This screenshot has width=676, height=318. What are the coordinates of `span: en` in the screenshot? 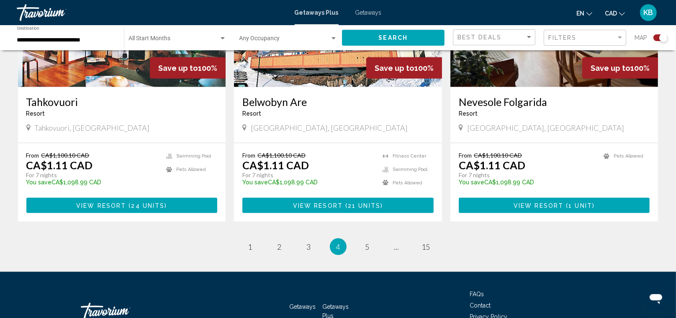 It's located at (580, 13).